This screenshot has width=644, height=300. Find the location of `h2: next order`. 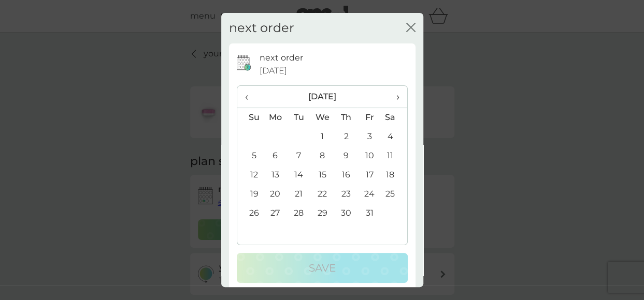

h2: next order is located at coordinates (262, 28).